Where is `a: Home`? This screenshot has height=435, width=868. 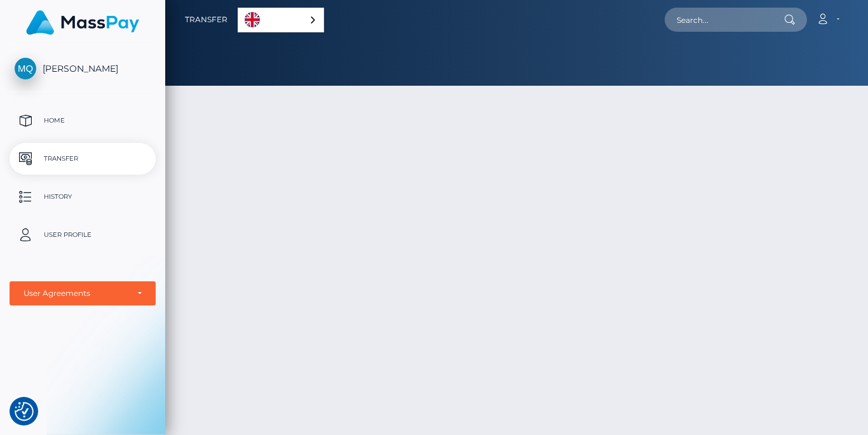 a: Home is located at coordinates (83, 120).